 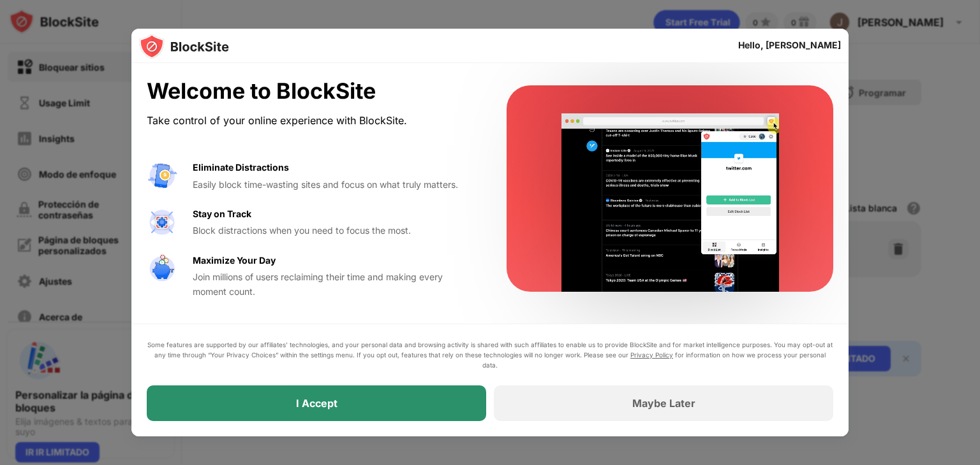 I want to click on img: logo-blocksite.svg, so click(x=184, y=46).